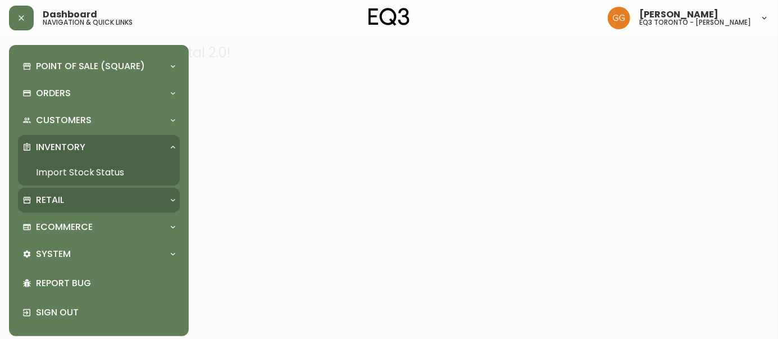  What do you see at coordinates (99, 147) in the screenshot?
I see `div: Inventory` at bounding box center [99, 147].